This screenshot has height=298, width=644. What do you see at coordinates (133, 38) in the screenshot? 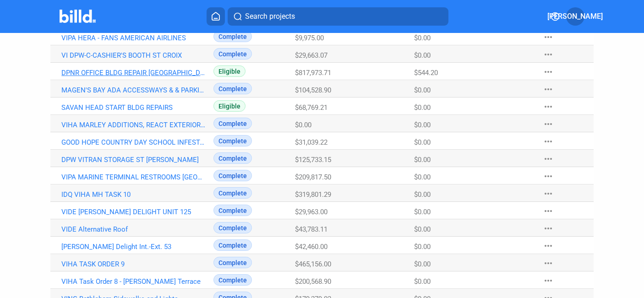
I see `a: VIPA HERA - FANS AMERICAN AIRLINES` at bounding box center [133, 38].